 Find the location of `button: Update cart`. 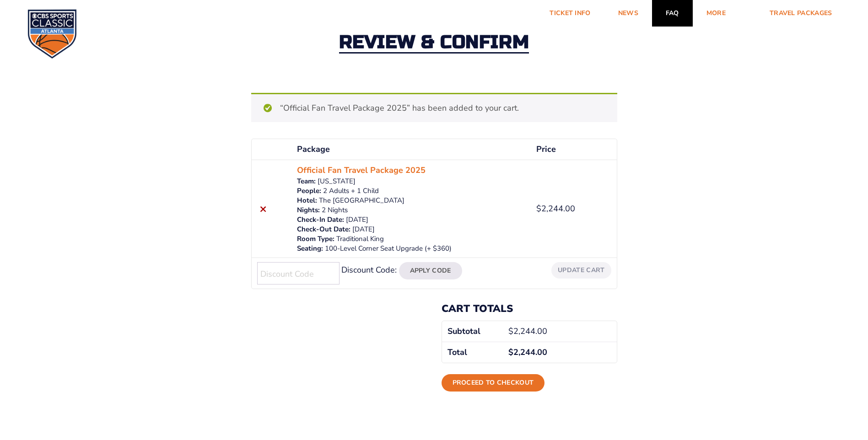

button: Update cart is located at coordinates (581, 270).